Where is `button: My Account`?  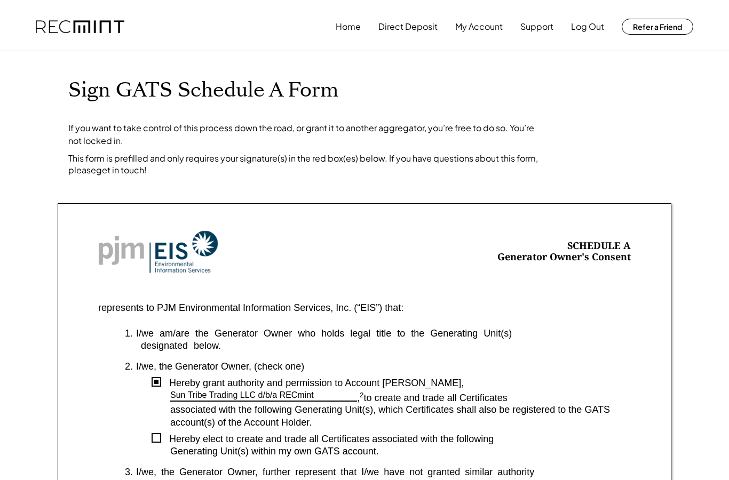
button: My Account is located at coordinates (479, 27).